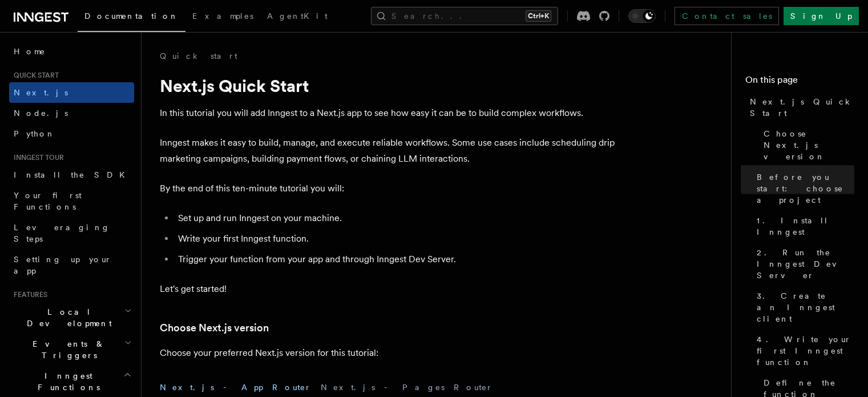 The image size is (868, 397). I want to click on span: Local Development, so click(67, 318).